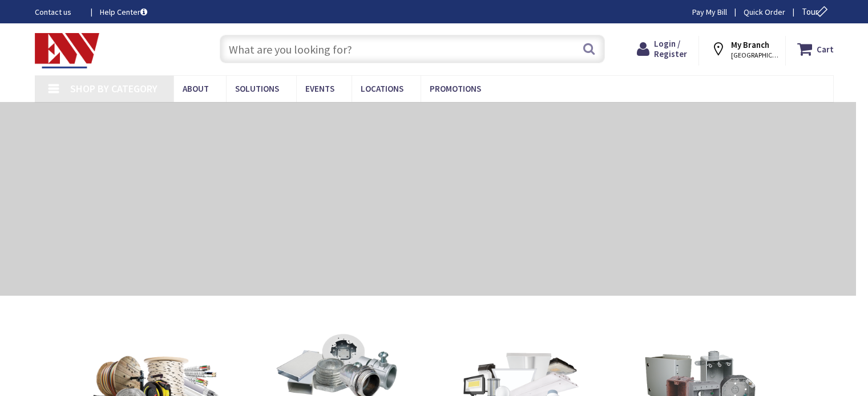  Describe the element at coordinates (412, 49) in the screenshot. I see `input: What are you looking for?` at that location.